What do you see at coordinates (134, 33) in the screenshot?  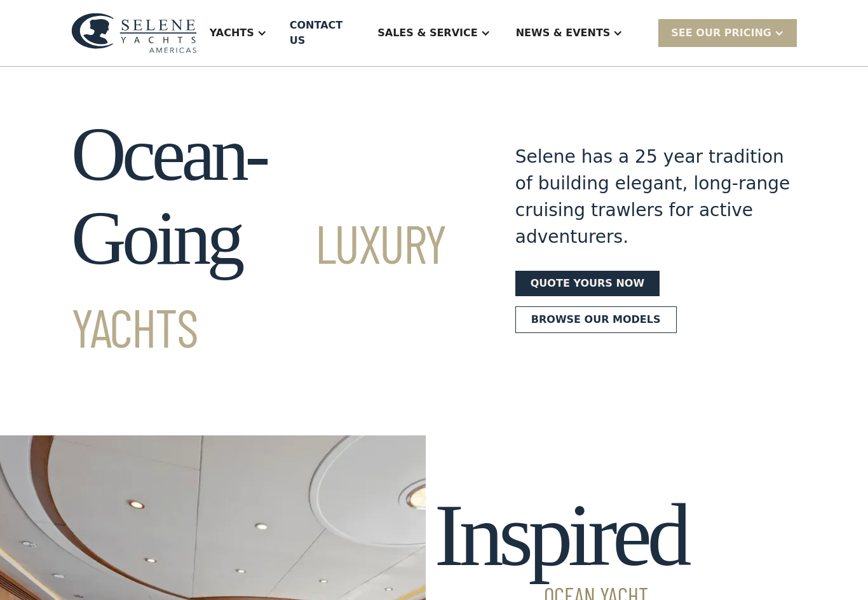 I see `img: logo` at bounding box center [134, 33].